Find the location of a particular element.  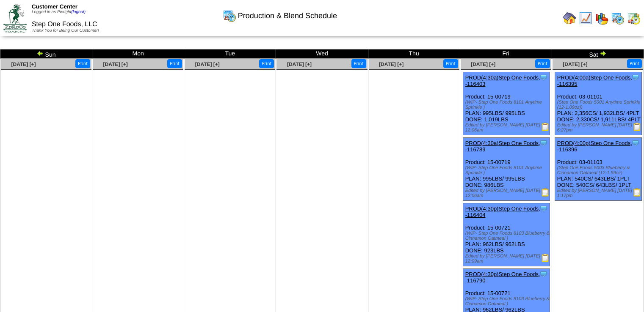

td: Sun is located at coordinates (46, 54).